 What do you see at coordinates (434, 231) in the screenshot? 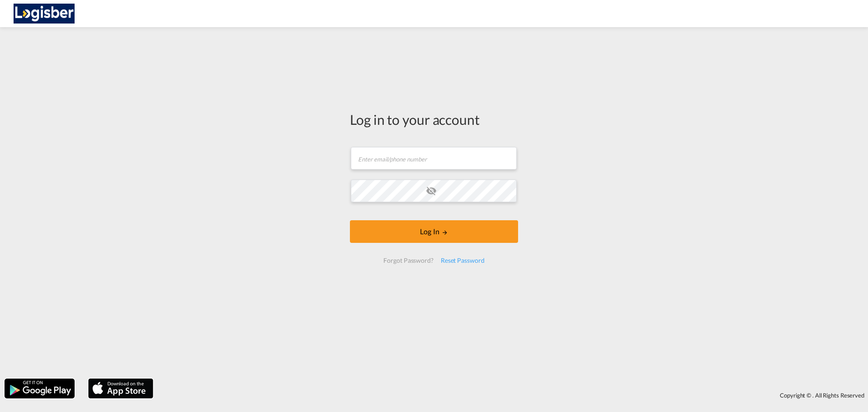
I see `button: LOGIN` at bounding box center [434, 231].